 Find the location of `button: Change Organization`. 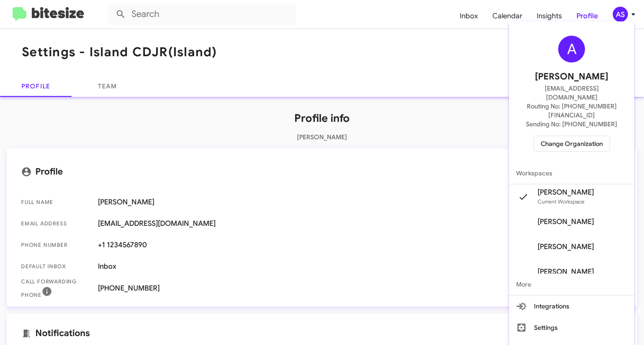

button: Change Organization is located at coordinates (572, 144).